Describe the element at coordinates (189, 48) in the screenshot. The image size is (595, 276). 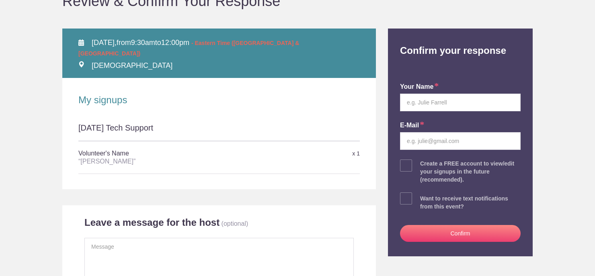
I see `span: from to` at that location.